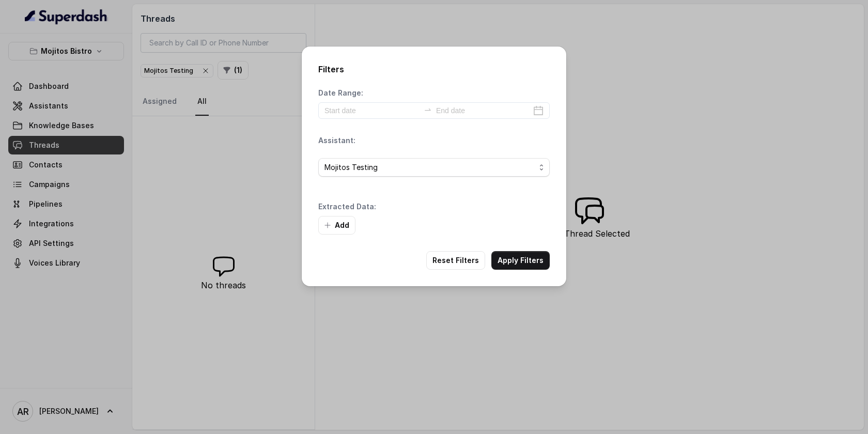  Describe the element at coordinates (430, 168) in the screenshot. I see `span: Mojitos Testing` at that location.